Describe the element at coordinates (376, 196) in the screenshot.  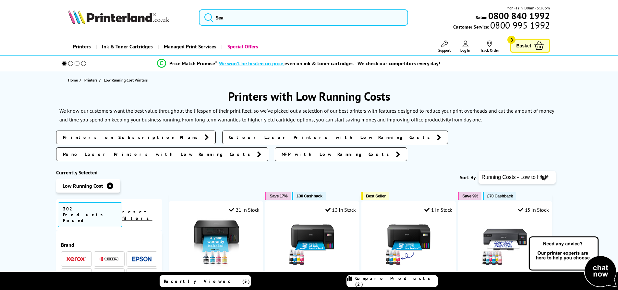
I see `span: Best Seller` at that location.